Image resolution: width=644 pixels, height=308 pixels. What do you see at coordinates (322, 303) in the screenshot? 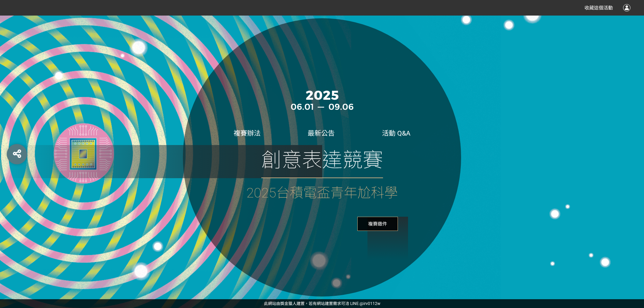
I see `span: 可洽 LINE:` at bounding box center [322, 303].